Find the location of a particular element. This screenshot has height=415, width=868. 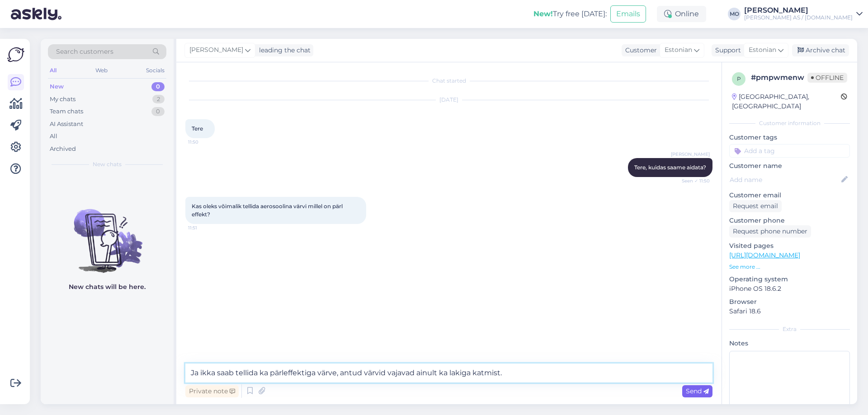

div: Online is located at coordinates (681, 14).